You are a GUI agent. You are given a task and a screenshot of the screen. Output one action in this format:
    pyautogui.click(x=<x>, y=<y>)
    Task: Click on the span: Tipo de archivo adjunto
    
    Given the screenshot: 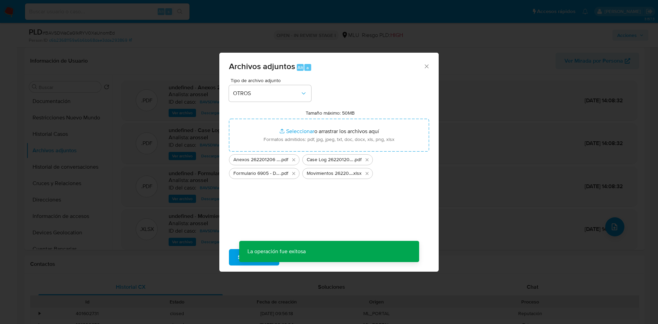 What is the action you would take?
    pyautogui.click(x=272, y=81)
    